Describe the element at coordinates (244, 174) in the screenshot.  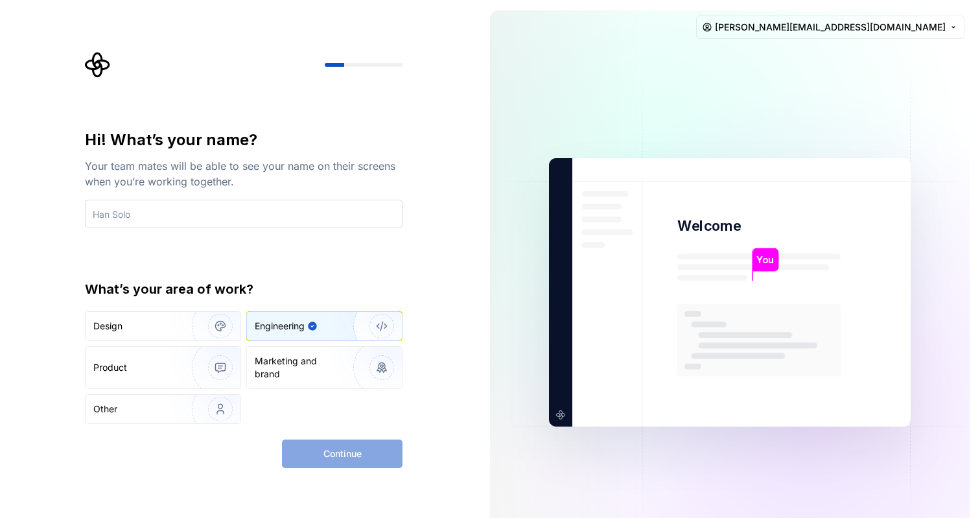
I see `div: Your team mates will be able to see your name on their screens when you’re working together.` at that location.